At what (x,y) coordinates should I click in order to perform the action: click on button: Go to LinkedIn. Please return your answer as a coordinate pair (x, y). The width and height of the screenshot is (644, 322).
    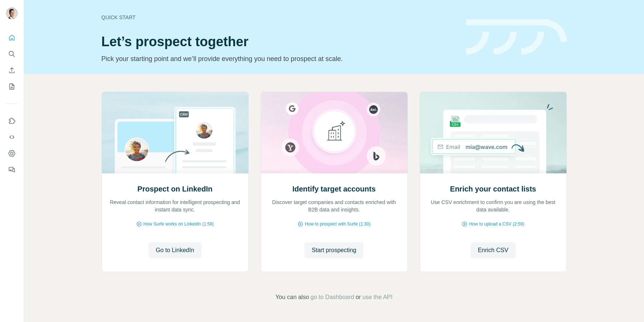
    Looking at the image, I should click on (175, 250).